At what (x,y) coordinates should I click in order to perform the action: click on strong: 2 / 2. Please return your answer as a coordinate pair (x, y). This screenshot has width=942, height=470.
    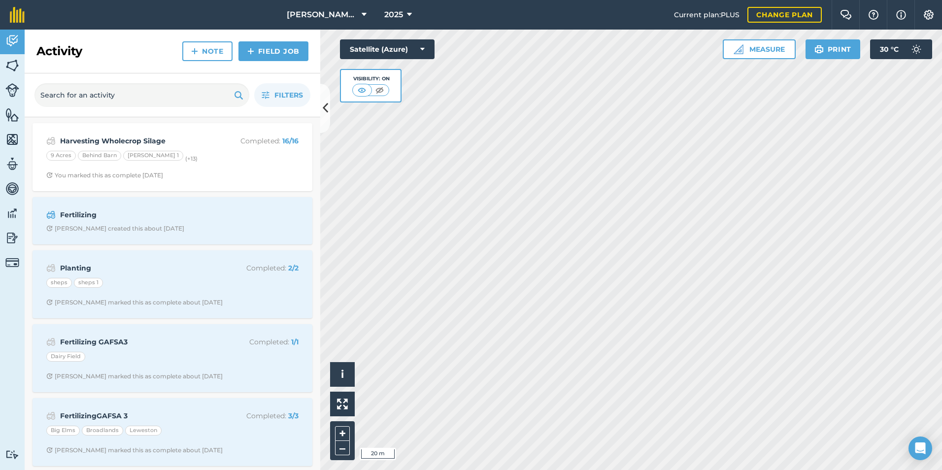
    Looking at the image, I should click on (293, 268).